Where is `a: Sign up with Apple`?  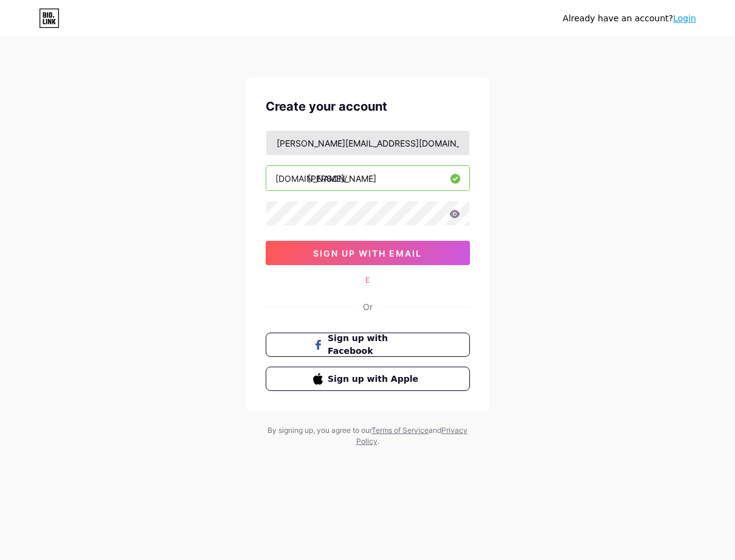 a: Sign up with Apple is located at coordinates (368, 379).